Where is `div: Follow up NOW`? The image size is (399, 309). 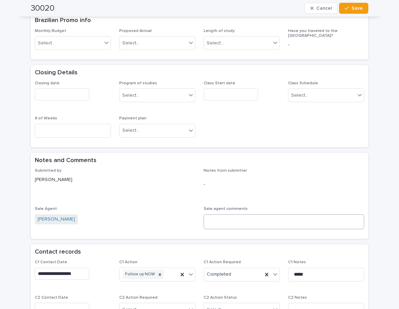
div: Follow up NOW is located at coordinates (139, 274).